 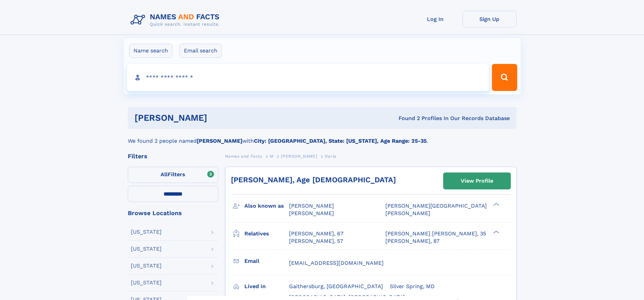 I want to click on label: Filters, so click(x=173, y=175).